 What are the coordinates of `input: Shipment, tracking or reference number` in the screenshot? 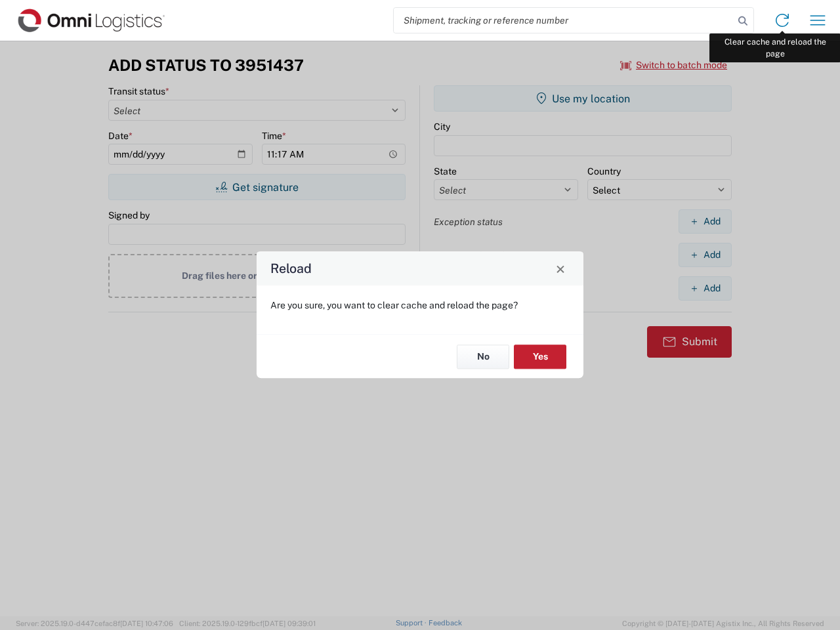 It's located at (564, 20).